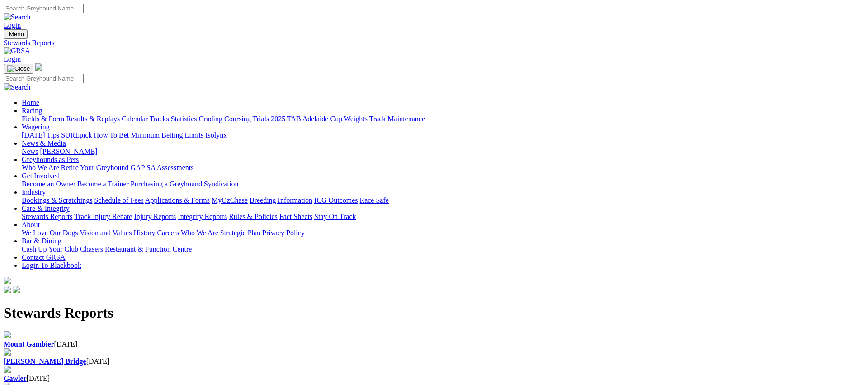 The width and height of the screenshot is (868, 385). I want to click on a: News, so click(30, 151).